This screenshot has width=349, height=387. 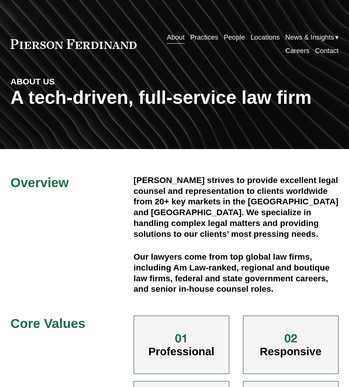 I want to click on span: Professional, so click(x=181, y=351).